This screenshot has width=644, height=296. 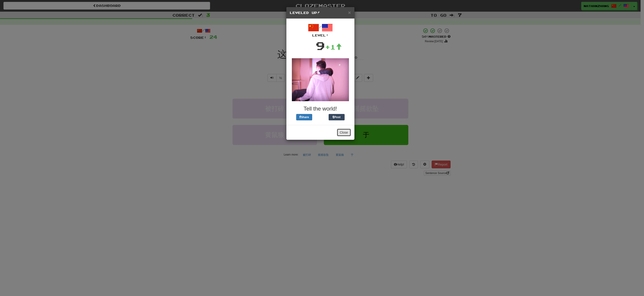 I want to click on div: Level:, so click(x=321, y=36).